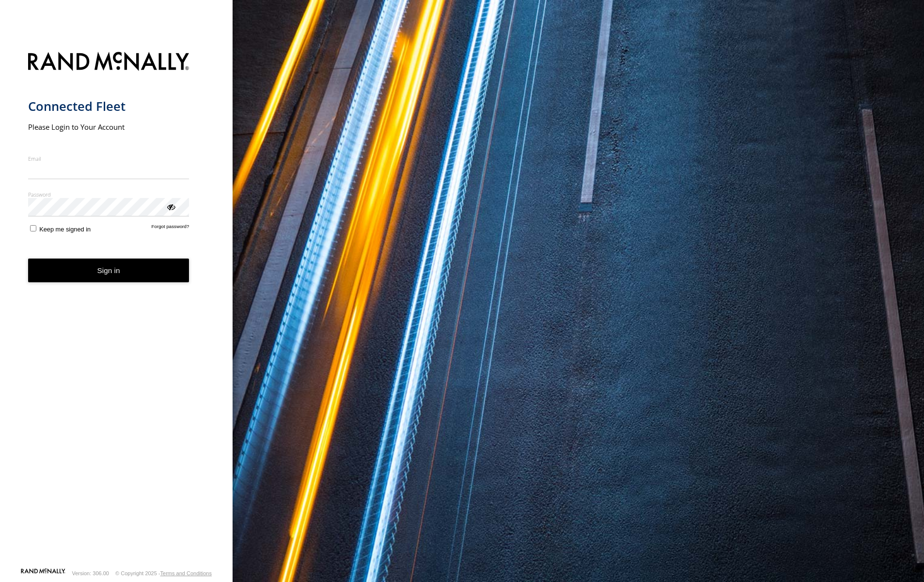  What do you see at coordinates (171, 228) in the screenshot?
I see `a: Forgot password?` at bounding box center [171, 228].